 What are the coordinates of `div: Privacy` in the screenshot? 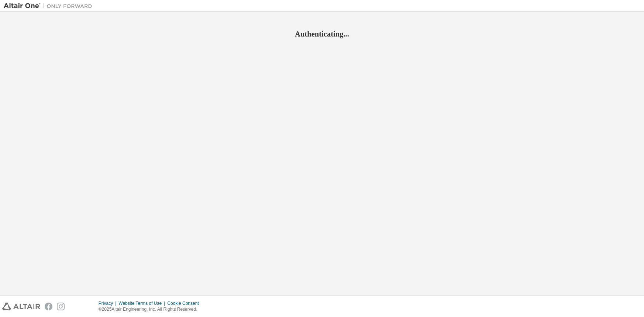 It's located at (109, 303).